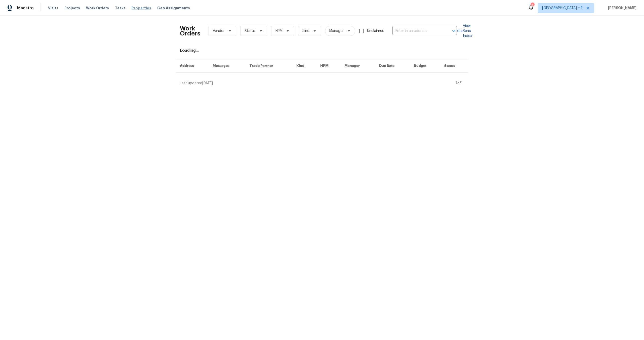 Image resolution: width=644 pixels, height=340 pixels. What do you see at coordinates (26, 8) in the screenshot?
I see `span: Maestro` at bounding box center [26, 8].